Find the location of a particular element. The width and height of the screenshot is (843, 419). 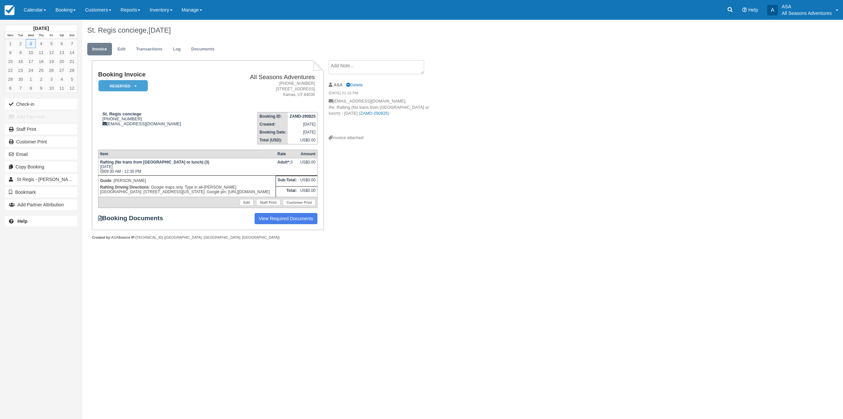

th: Sub-Total: is located at coordinates (287, 181).